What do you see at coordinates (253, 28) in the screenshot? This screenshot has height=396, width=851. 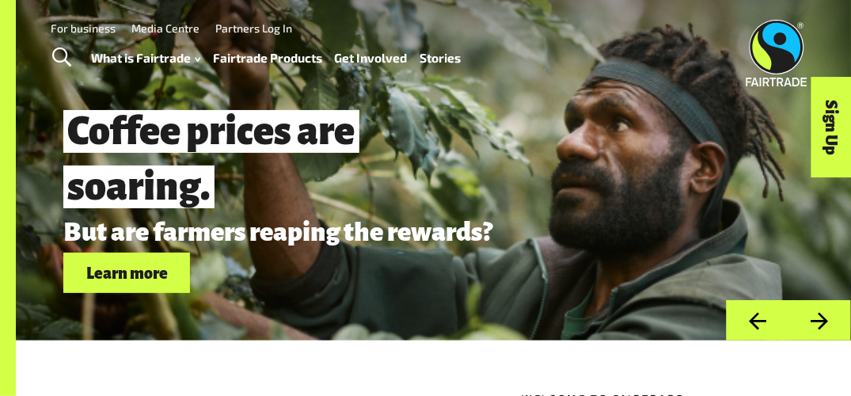 I see `a: Partners Log In` at bounding box center [253, 28].